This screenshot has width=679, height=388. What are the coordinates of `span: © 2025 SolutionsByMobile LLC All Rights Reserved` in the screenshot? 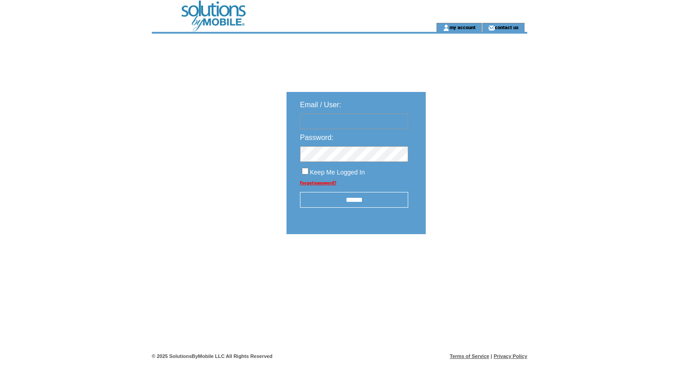 It's located at (212, 357).